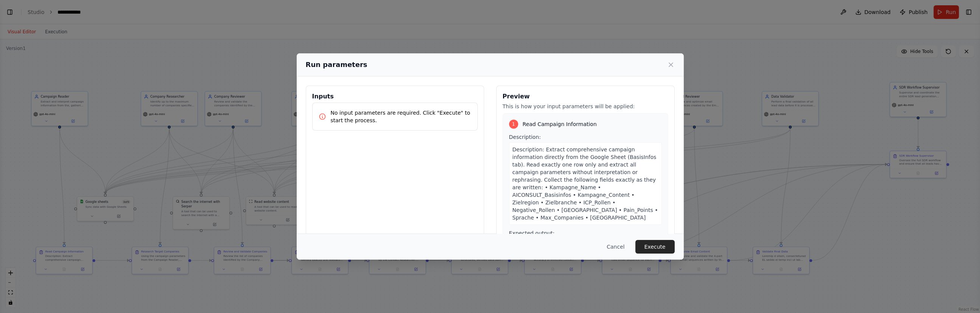  What do you see at coordinates (401, 116) in the screenshot?
I see `p: No input parameters are required. Click "Execute" to start the process.` at bounding box center [401, 116].